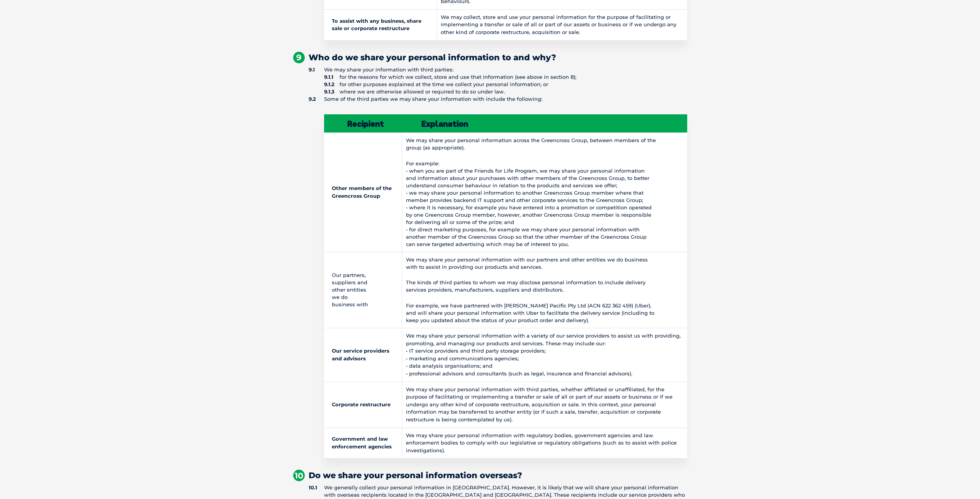 The width and height of the screenshot is (980, 499). I want to click on li: where we are otherwise allowed or required to do so under law., so click(506, 91).